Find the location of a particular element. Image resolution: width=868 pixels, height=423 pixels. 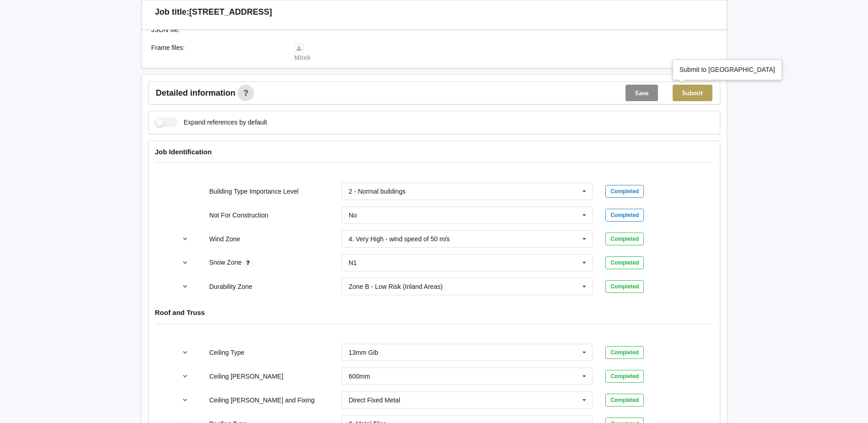

div: 4. Very High - wind speed of 50 m/s is located at coordinates (399, 239).